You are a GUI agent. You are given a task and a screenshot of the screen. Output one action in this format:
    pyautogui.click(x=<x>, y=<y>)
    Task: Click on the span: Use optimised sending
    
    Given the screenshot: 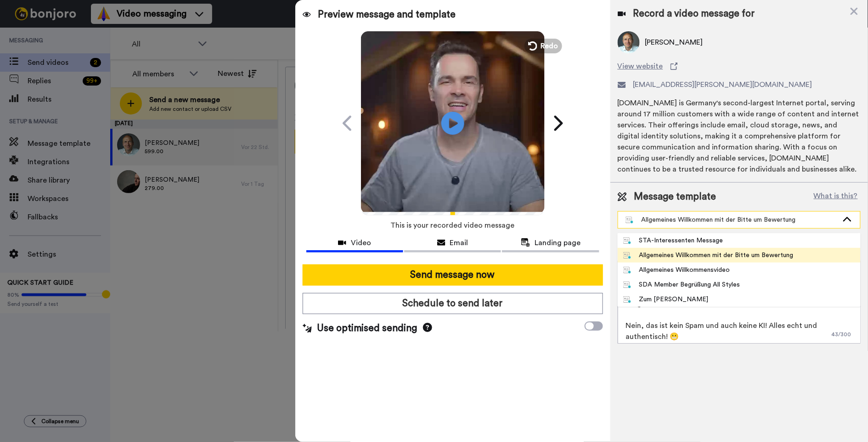 What is the action you would take?
    pyautogui.click(x=367, y=328)
    